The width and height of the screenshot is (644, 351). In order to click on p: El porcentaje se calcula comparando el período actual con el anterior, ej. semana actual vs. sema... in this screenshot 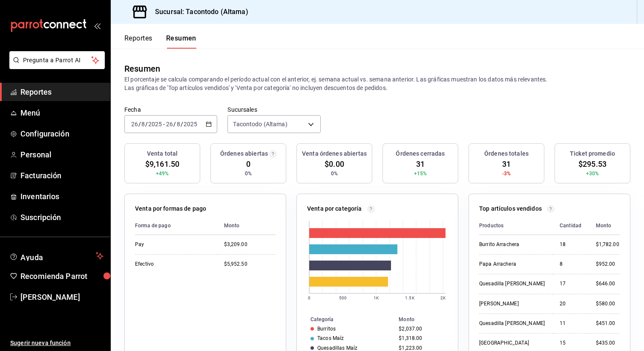, I will do `click(377, 84)`.